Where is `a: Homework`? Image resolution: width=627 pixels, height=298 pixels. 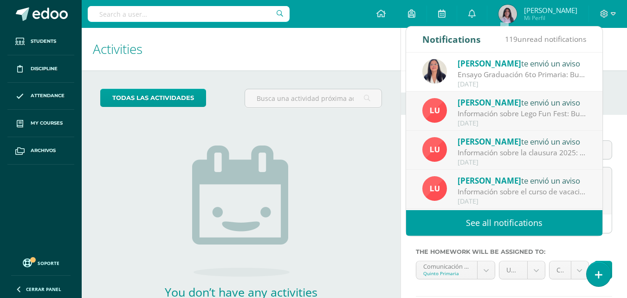 a: Homework is located at coordinates (436, 81).